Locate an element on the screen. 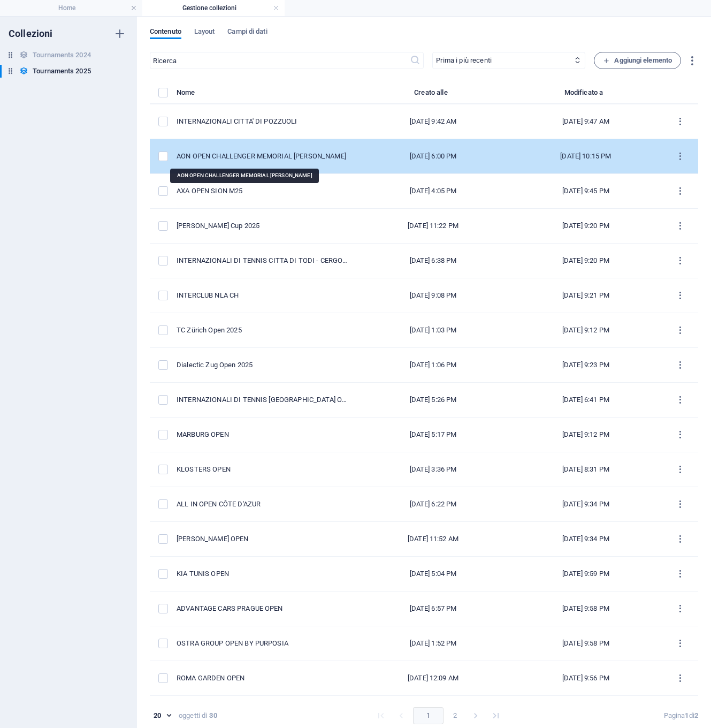 The image size is (711, 728). th: Creato alle is located at coordinates (433, 95).